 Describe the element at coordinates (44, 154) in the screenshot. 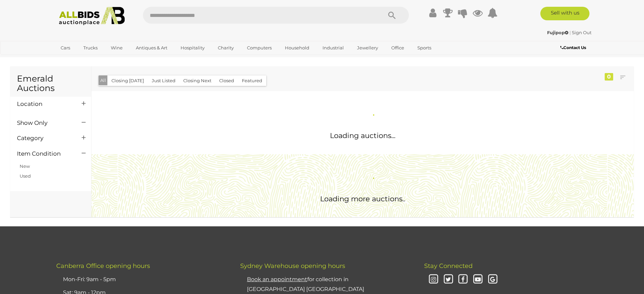

I see `h4: Item Condition` at that location.